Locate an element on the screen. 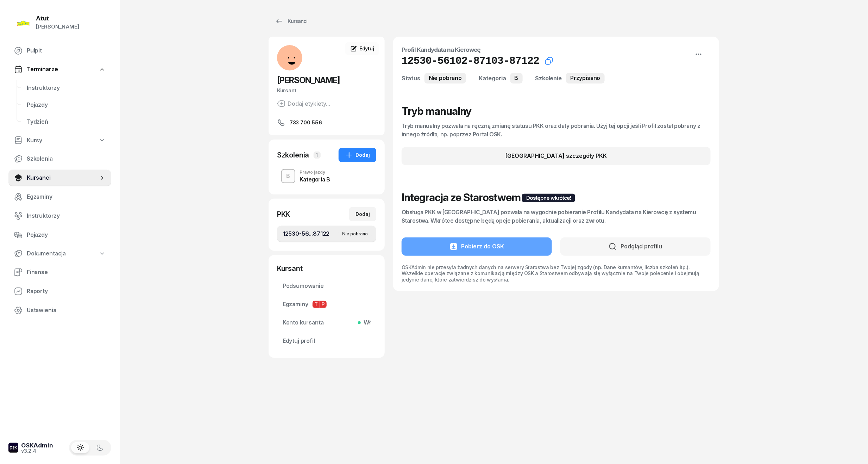 The image size is (868, 464). button: B is located at coordinates (289, 176).